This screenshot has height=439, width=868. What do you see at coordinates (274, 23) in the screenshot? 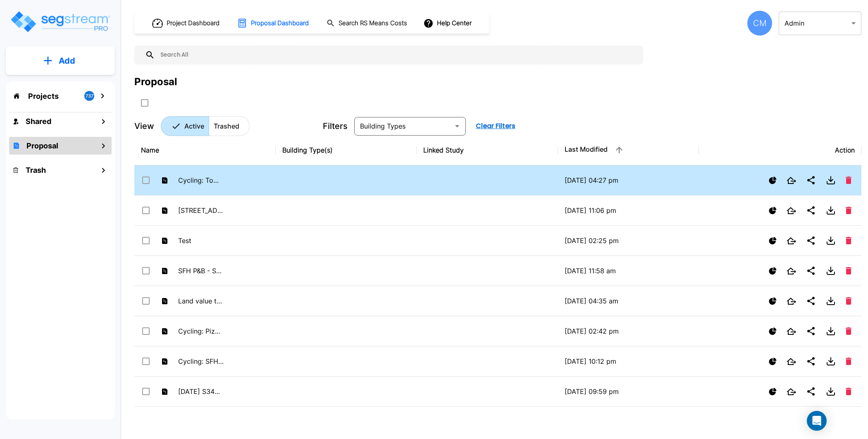
I see `button: Proposal Dashboard` at bounding box center [274, 23].